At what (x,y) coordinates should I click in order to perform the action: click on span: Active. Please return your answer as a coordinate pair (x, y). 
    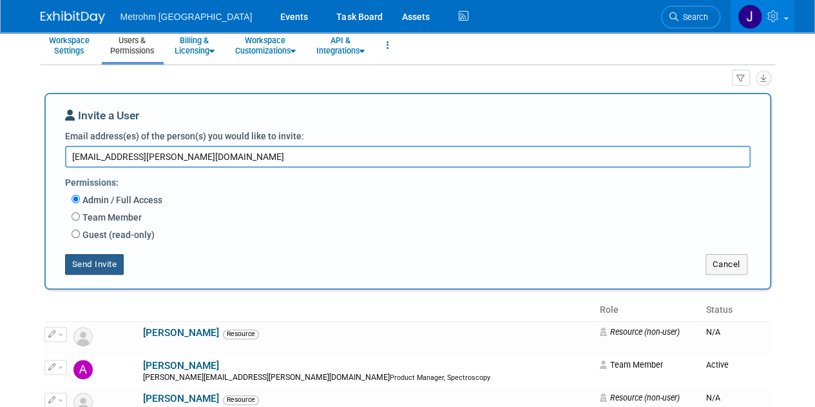
    Looking at the image, I should click on (717, 364).